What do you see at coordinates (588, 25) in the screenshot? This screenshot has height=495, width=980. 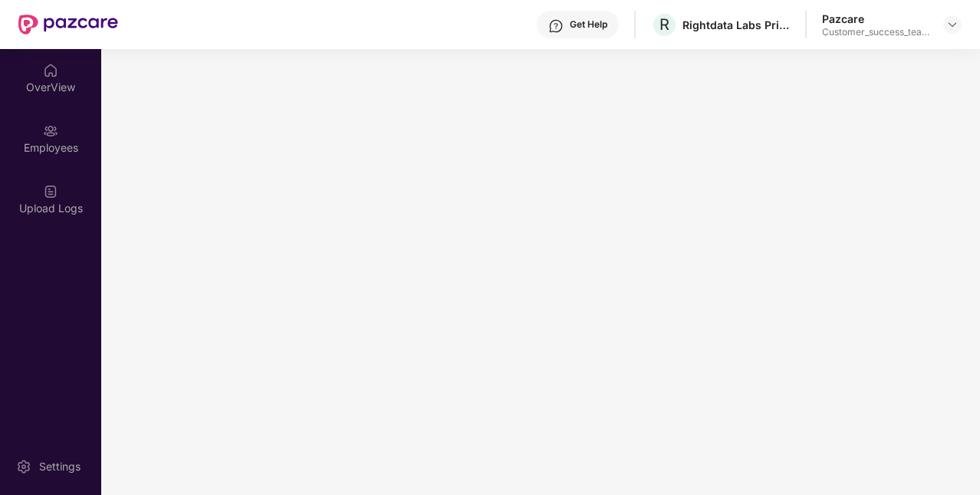 I see `div: Get Help` at bounding box center [588, 25].